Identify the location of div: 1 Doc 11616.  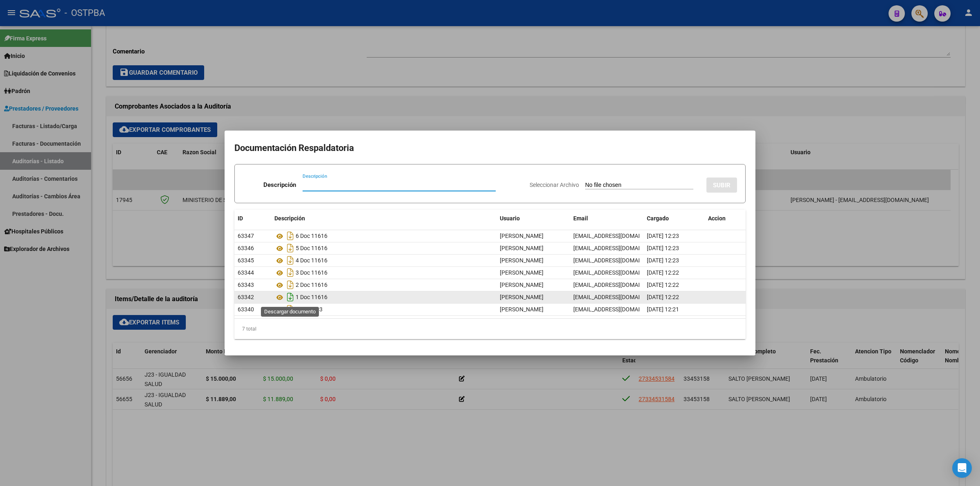
(384, 297).